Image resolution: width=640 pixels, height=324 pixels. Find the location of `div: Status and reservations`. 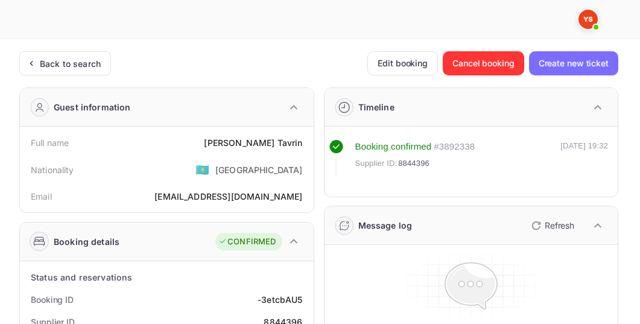

div: Status and reservations is located at coordinates (81, 277).